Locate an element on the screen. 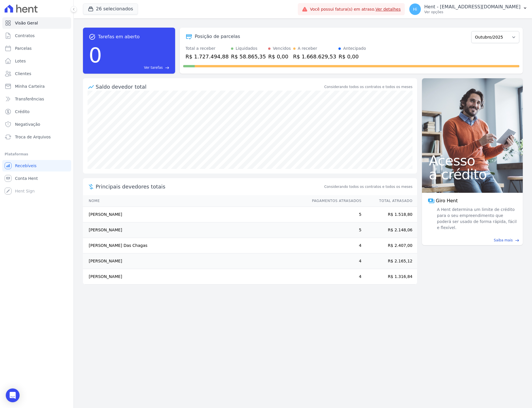  span: Troca de Arquivos is located at coordinates (33, 137).